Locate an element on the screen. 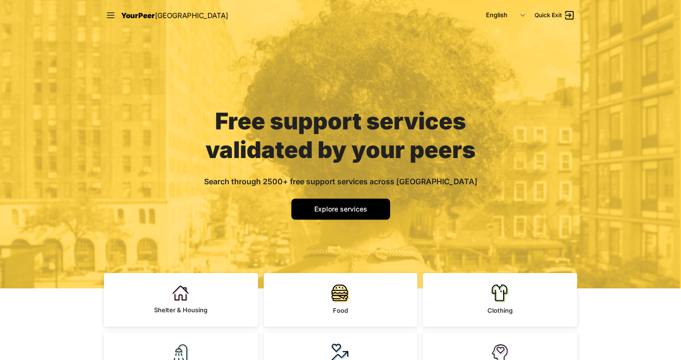  span: Free support services validated by your peers is located at coordinates (341, 135).